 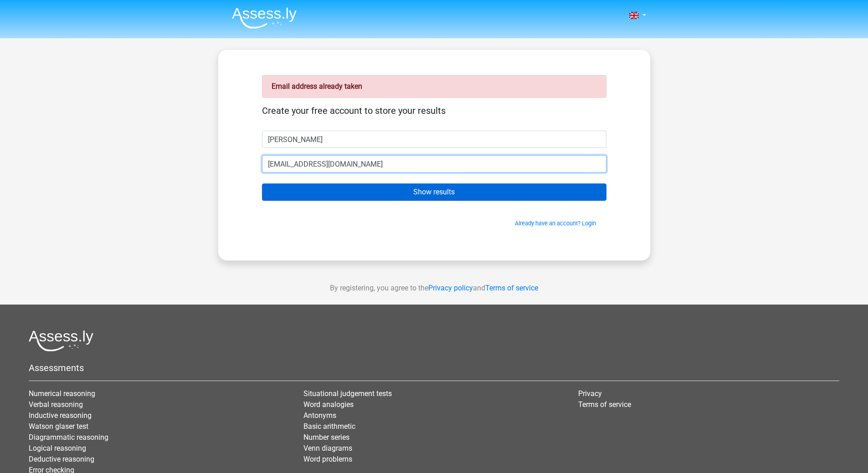 I want to click on a: Watson glaser test, so click(x=58, y=426).